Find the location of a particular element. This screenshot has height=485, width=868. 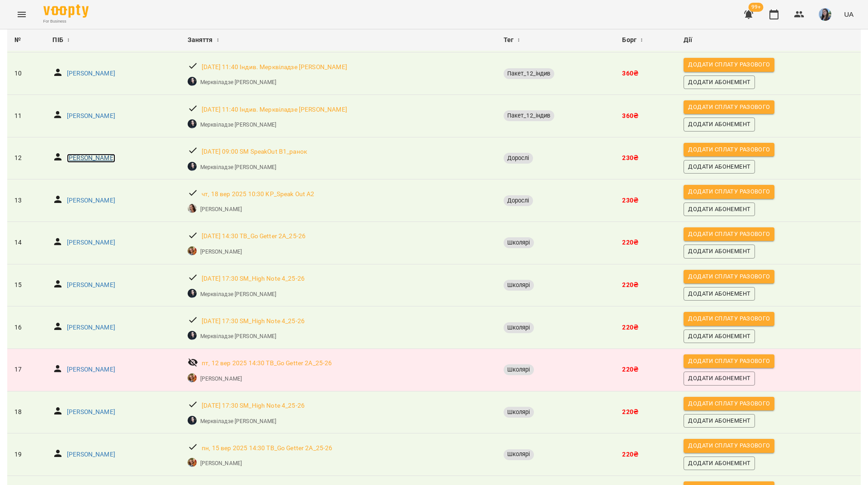

span: Борг is located at coordinates (629, 40).